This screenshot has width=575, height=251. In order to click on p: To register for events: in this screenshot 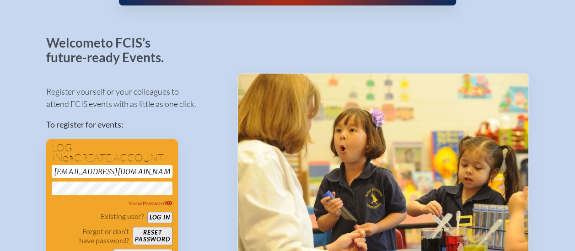, I will do `click(134, 124)`.